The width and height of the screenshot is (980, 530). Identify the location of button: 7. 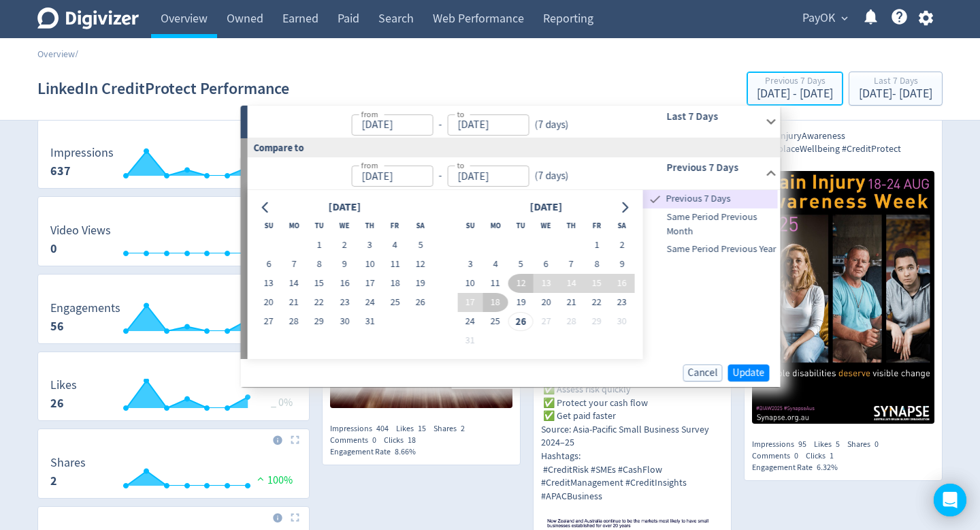
(294, 264).